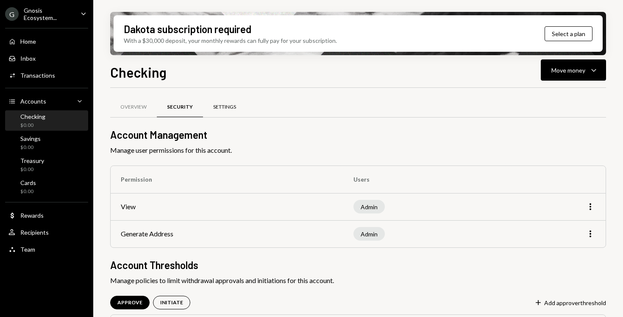 Image resolution: width=623 pixels, height=317 pixels. I want to click on div: Cards, so click(28, 182).